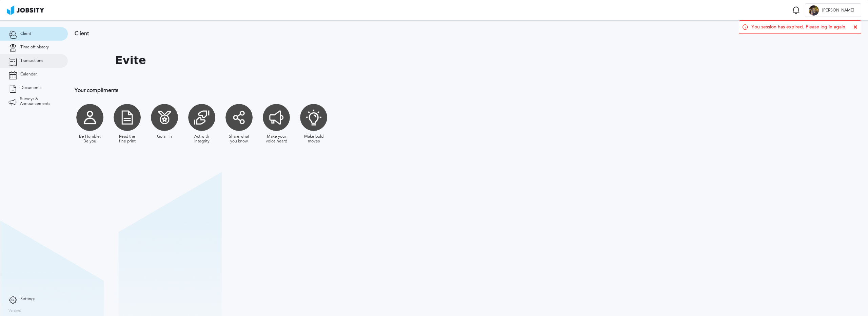  I want to click on span: Documents, so click(31, 88).